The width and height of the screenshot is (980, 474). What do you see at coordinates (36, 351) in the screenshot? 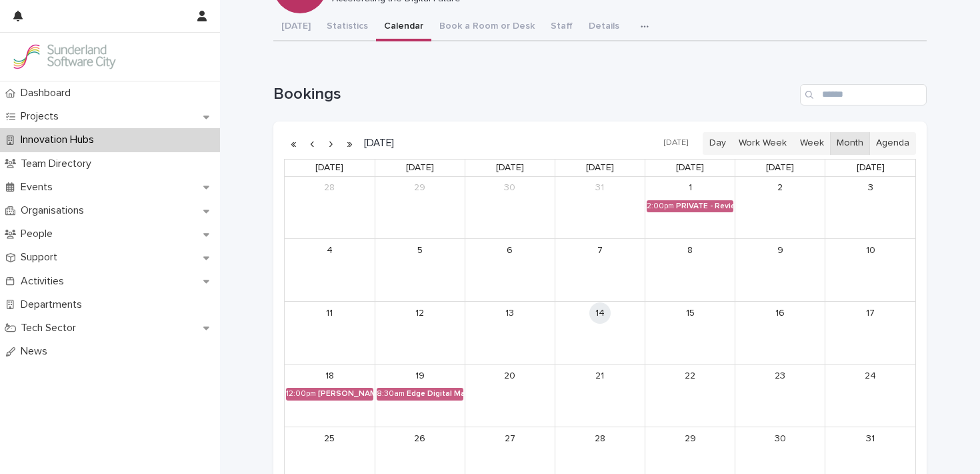
I see `p: News` at bounding box center [36, 351].